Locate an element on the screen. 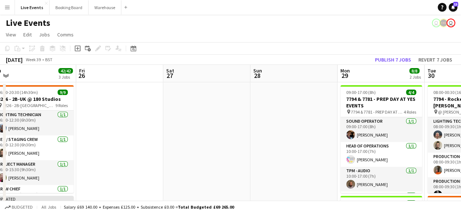 The height and width of the screenshot is (213, 461). app-job-card: 09:00-17:00 (8h)4/47794 & 7781 - PREP DAY AT YES EVENTS 7794 & 7781 - PREP DAY AT YES EVENTS4 Rol... is located at coordinates (381, 139).